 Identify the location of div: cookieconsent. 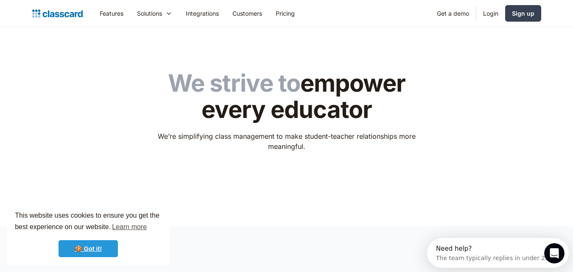
(88, 234).